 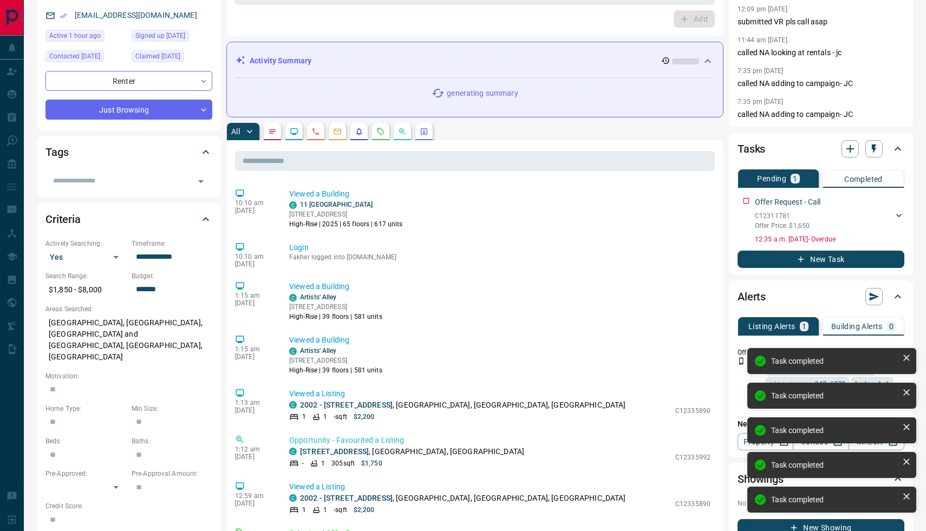 What do you see at coordinates (254, 403) in the screenshot?
I see `p: 1:13 am` at bounding box center [254, 403].